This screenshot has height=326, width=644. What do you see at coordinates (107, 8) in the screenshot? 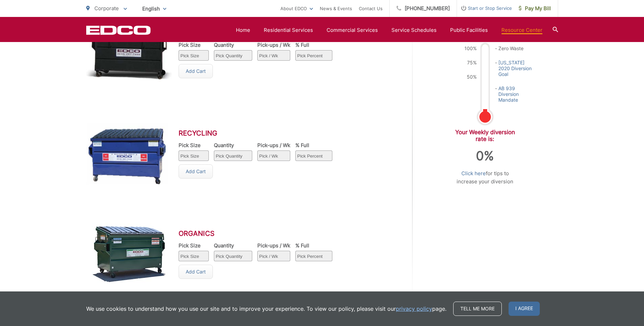
I see `span: Corporate` at bounding box center [107, 8].